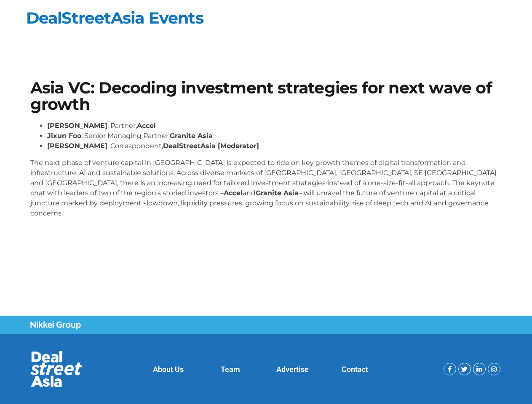 Image resolution: width=532 pixels, height=404 pixels. What do you see at coordinates (168, 369) in the screenshot?
I see `a: About Us` at bounding box center [168, 369].